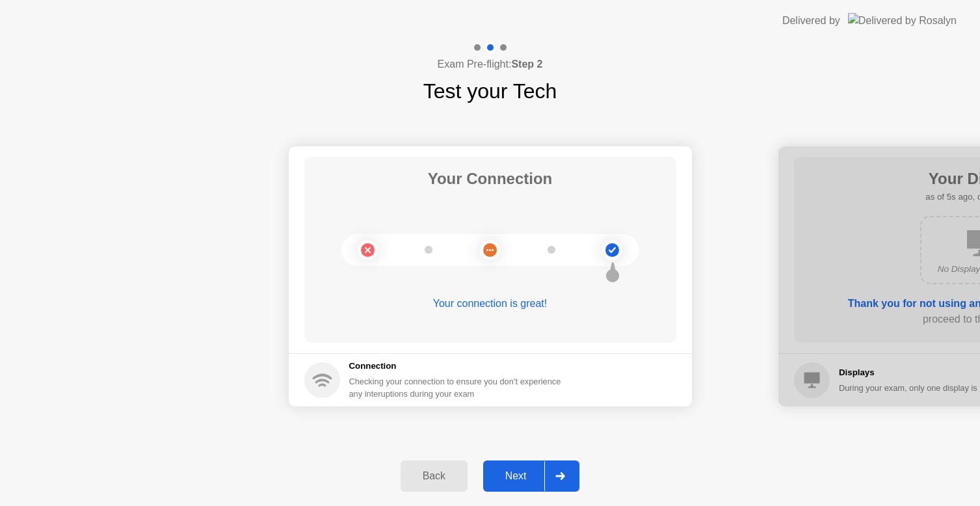 This screenshot has height=506, width=980. Describe the element at coordinates (902, 20) in the screenshot. I see `img: Delivered by Rosalyn` at that location.